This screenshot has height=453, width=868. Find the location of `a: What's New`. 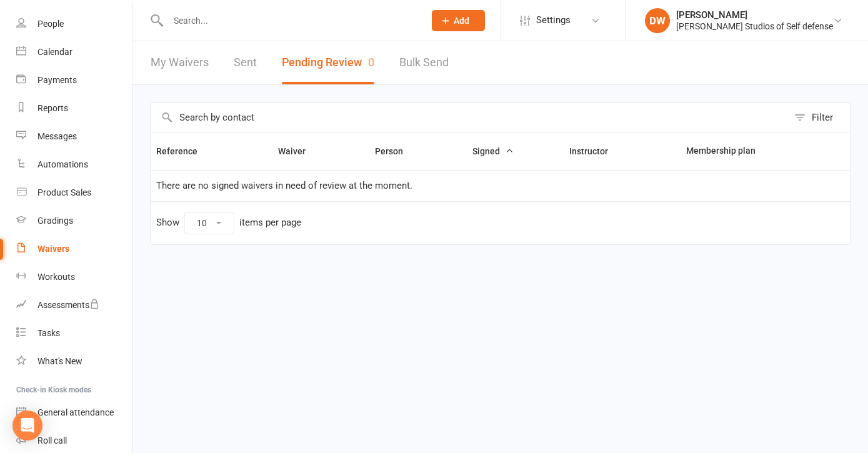

a: What's New is located at coordinates (73, 361).